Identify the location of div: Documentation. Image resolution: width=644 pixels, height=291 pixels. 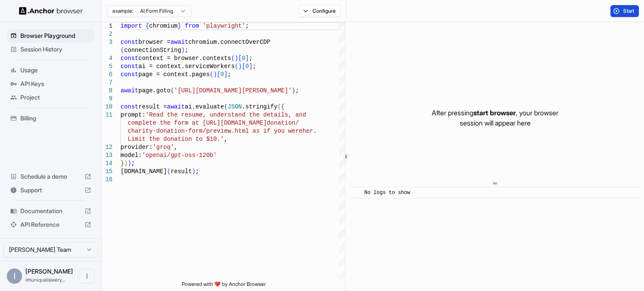
(51, 211).